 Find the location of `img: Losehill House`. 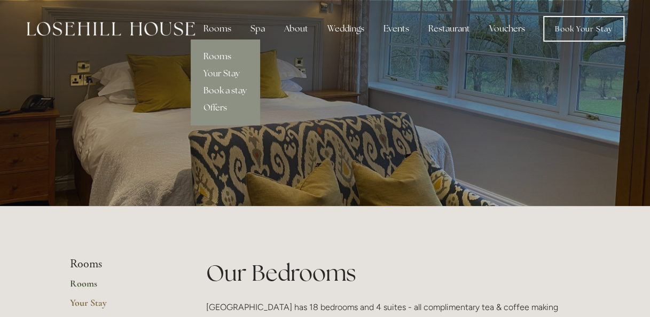

img: Losehill House is located at coordinates (111, 29).